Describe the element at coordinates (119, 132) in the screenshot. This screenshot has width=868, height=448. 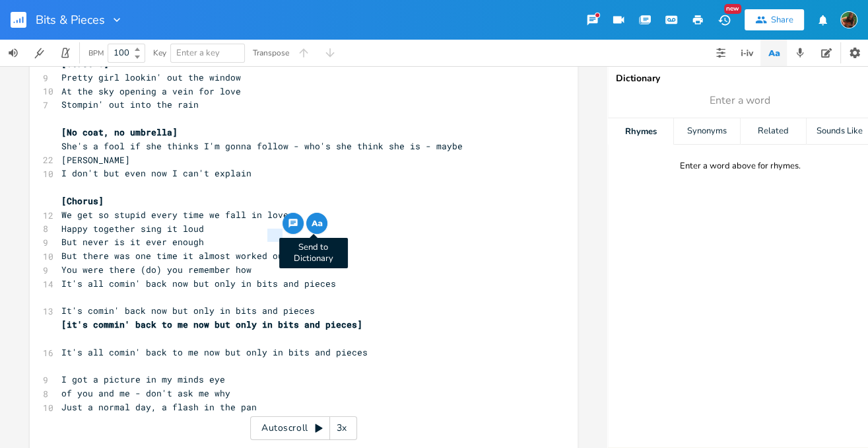
I see `span: [No coat, no umbrella]` at that location.